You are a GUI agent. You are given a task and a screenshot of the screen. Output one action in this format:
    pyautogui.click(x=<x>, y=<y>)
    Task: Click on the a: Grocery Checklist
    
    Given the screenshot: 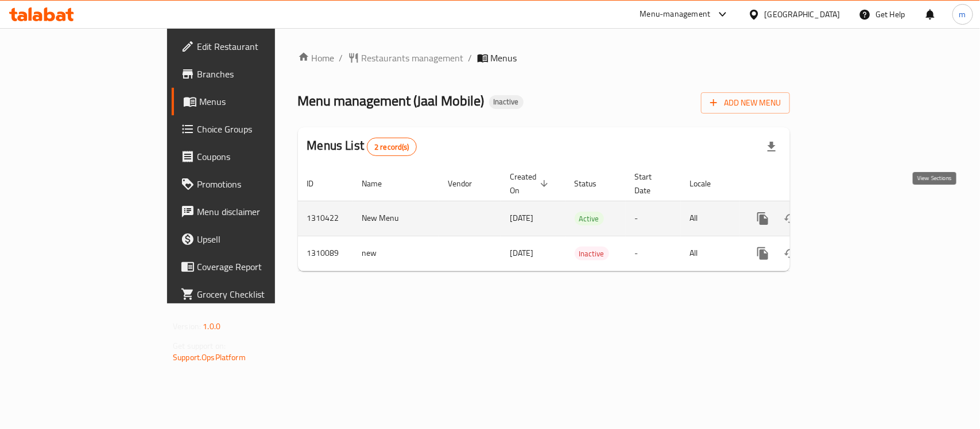 What is the action you would take?
    pyautogui.click(x=251, y=294)
    